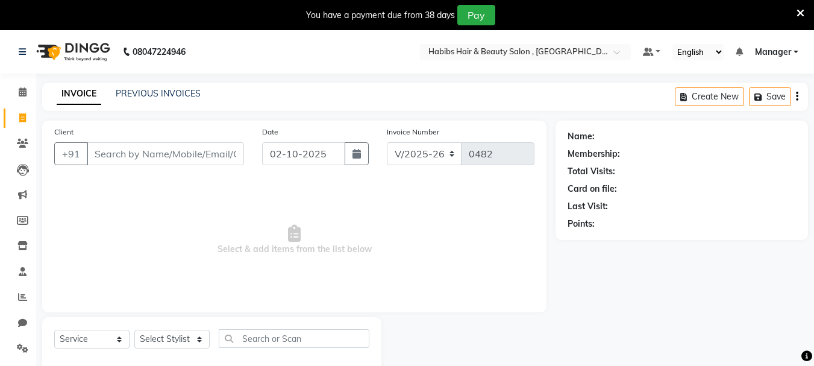 The width and height of the screenshot is (814, 366). What do you see at coordinates (476, 15) in the screenshot?
I see `button: Pay` at bounding box center [476, 15].